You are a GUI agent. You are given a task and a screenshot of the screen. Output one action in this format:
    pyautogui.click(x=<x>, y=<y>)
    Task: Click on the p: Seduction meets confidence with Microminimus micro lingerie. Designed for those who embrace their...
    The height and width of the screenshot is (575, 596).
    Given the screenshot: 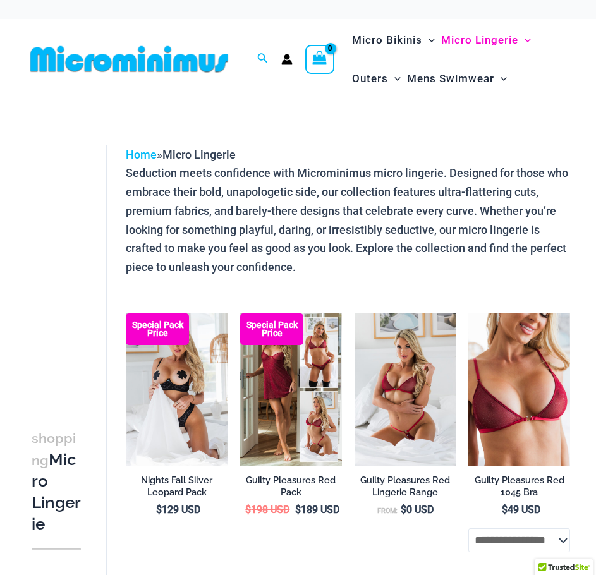 What is the action you would take?
    pyautogui.click(x=348, y=220)
    